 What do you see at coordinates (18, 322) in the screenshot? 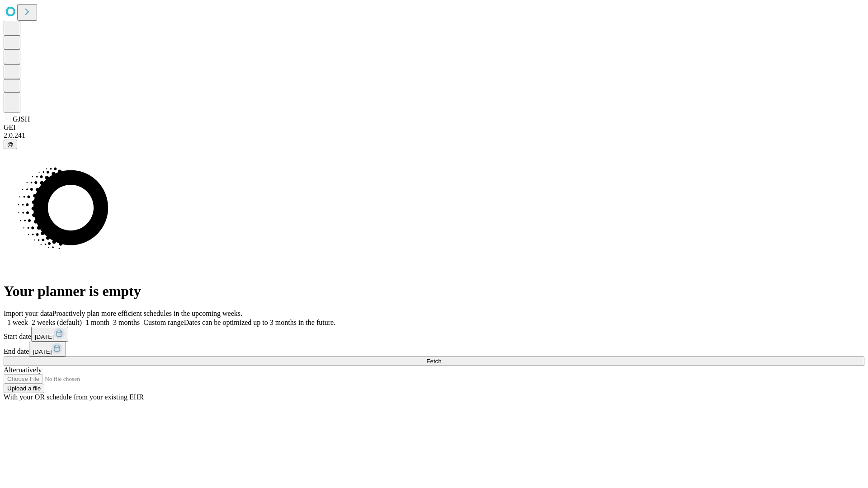
I see `span: 1 week` at bounding box center [18, 322].